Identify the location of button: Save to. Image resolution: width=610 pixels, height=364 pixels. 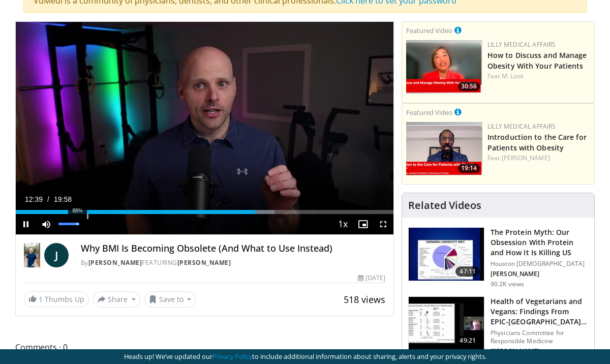
(171, 300).